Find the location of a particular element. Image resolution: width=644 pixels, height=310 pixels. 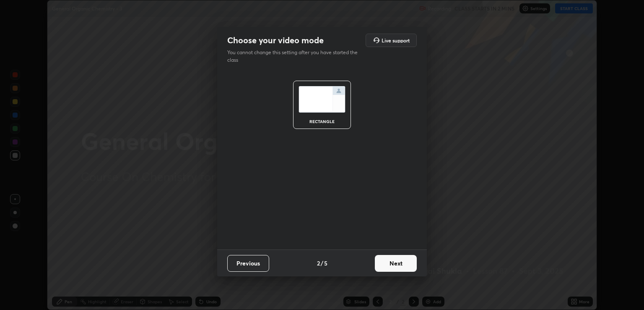

button: Next is located at coordinates (396, 263).